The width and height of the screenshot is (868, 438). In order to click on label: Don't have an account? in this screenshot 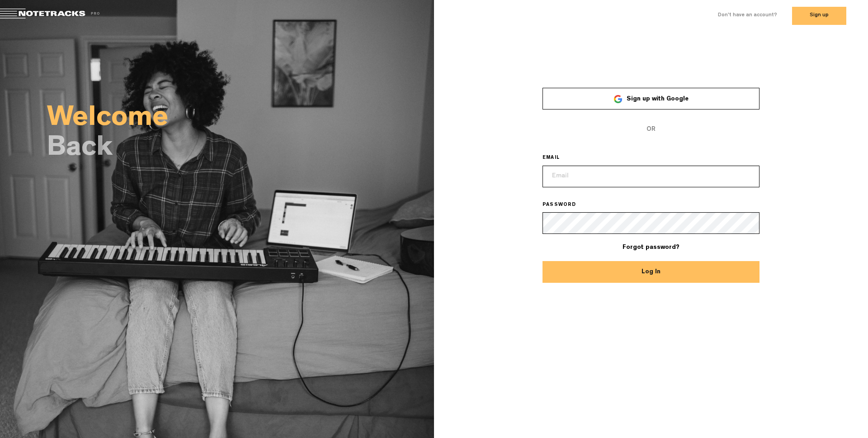, I will do `click(747, 15)`.